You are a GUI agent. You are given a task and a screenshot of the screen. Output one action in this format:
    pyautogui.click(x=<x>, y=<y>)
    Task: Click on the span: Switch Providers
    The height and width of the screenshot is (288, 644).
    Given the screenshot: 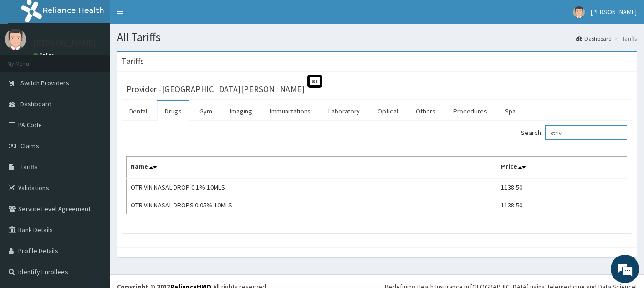 What is the action you would take?
    pyautogui.click(x=45, y=83)
    